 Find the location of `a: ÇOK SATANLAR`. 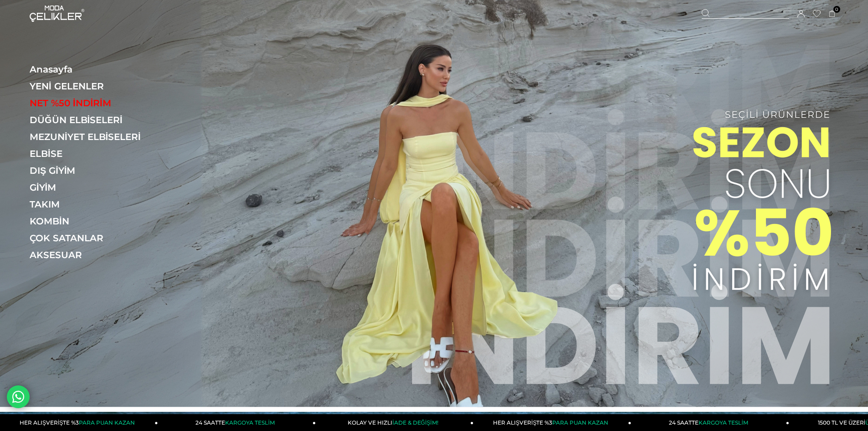

a: ÇOK SATANLAR is located at coordinates (92, 238).